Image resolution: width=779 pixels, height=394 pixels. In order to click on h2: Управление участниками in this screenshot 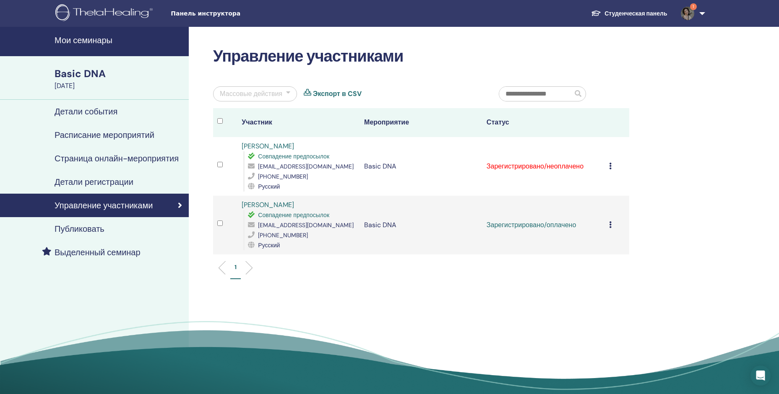, I will do `click(421, 57)`.